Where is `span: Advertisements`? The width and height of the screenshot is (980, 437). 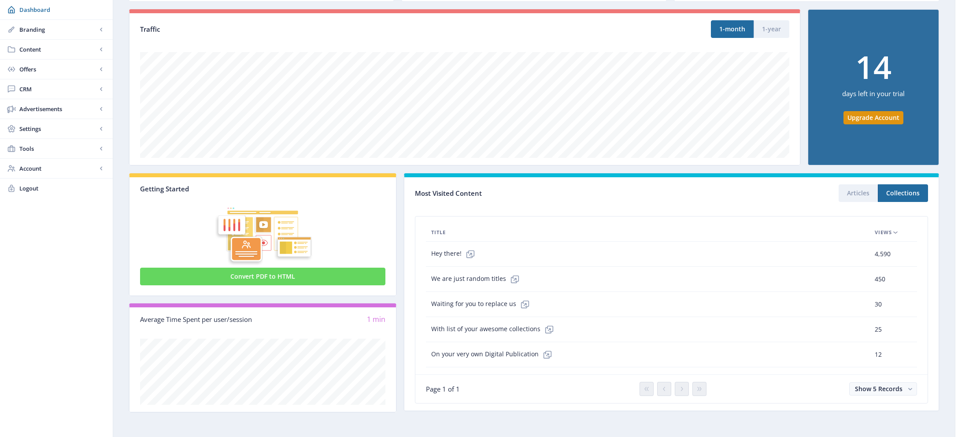 span: Advertisements is located at coordinates (58, 109).